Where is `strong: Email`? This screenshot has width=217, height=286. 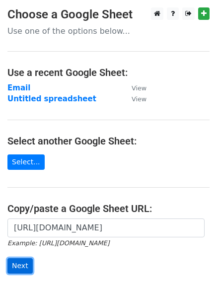 strong: Email is located at coordinates (19, 88).